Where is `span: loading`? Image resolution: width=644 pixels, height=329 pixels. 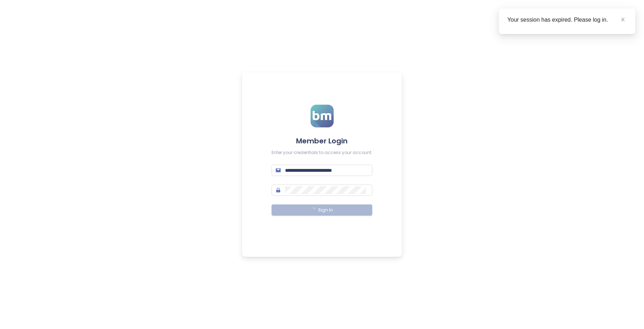 span: loading is located at coordinates (313, 210).